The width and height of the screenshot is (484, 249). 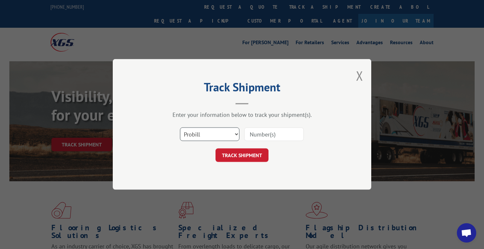 I want to click on div: Open chat, so click(x=466, y=233).